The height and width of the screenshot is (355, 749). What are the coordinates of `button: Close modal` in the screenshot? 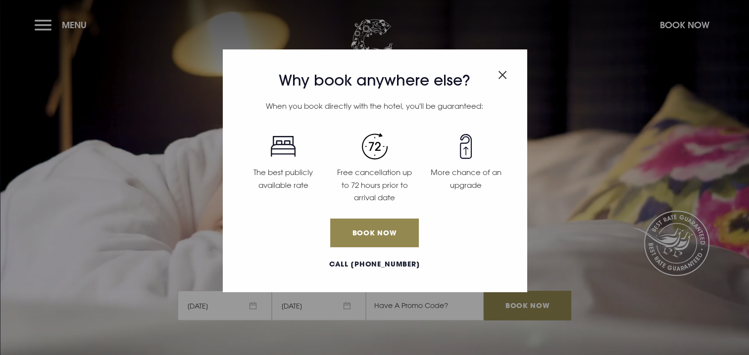 It's located at (502, 73).